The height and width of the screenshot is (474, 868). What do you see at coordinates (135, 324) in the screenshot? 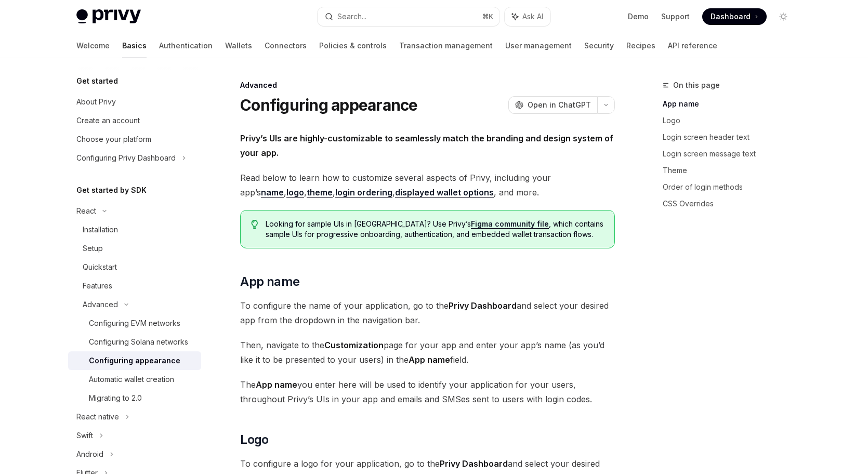
I see `a: Configuring EVM networks` at bounding box center [135, 324].